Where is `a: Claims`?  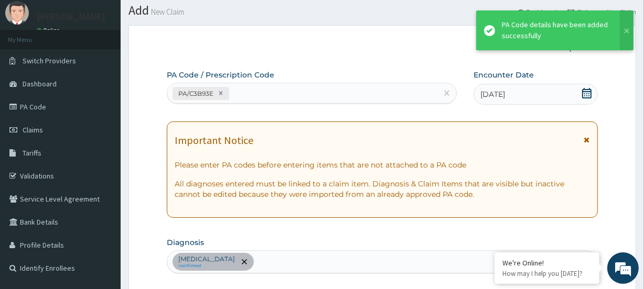 a: Claims is located at coordinates (581, 12).